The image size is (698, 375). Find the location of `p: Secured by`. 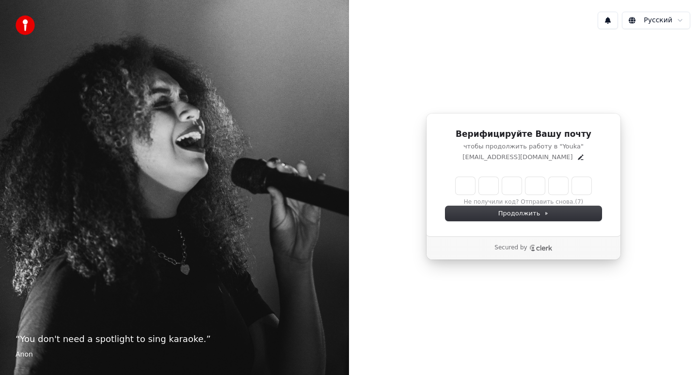

p: Secured by is located at coordinates (510, 248).